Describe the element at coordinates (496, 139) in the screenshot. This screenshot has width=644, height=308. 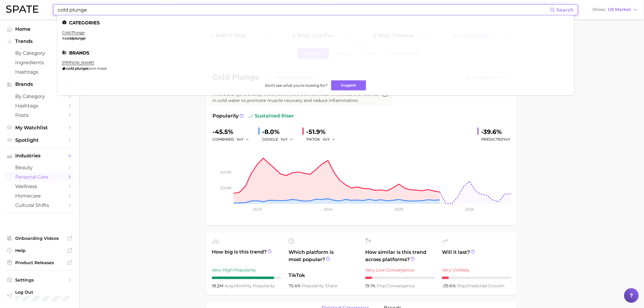
I see `span: Predicted` at that location.